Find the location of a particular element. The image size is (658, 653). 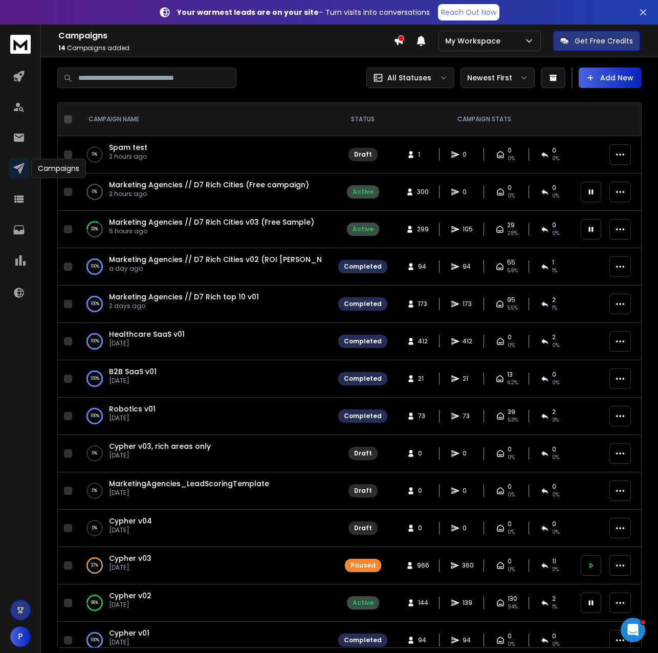

span: Cypher v03 is located at coordinates (130, 558).